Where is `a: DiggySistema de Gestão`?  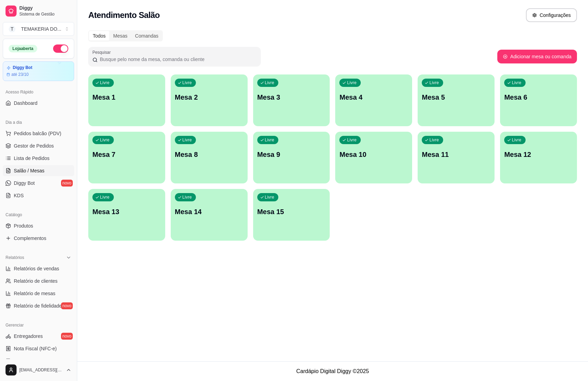 a: DiggySistema de Gestão is located at coordinates (39, 11).